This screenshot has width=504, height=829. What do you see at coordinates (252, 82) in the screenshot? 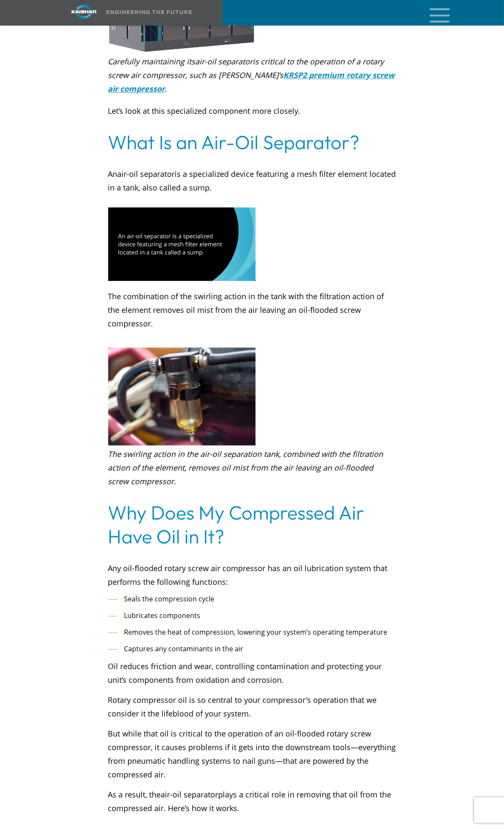
I see `a: KRSP2 premium rotary screw air compressor` at bounding box center [252, 82].